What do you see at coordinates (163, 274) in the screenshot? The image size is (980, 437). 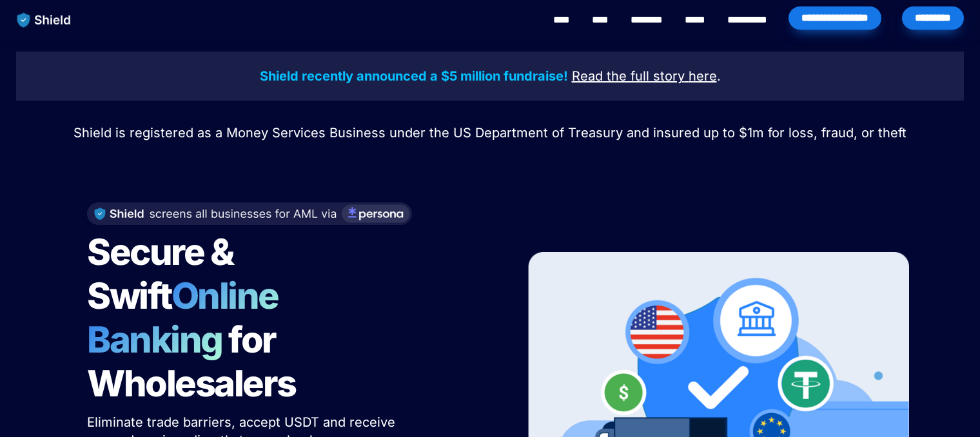 I see `span: Secure & Swift` at bounding box center [163, 274].